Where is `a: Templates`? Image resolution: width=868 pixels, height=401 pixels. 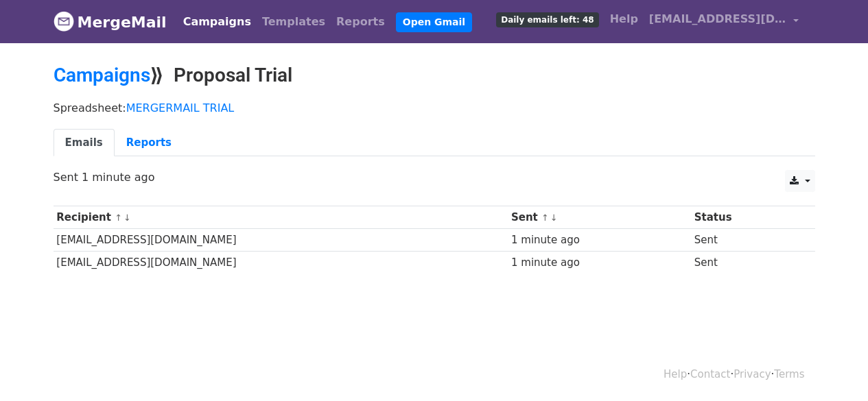
a: Templates is located at coordinates (294, 22).